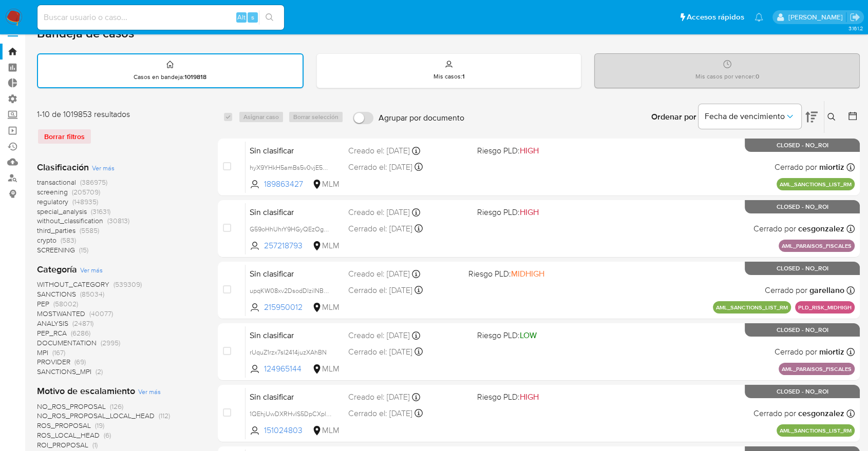 Image resolution: width=868 pixels, height=451 pixels. What do you see at coordinates (759, 17) in the screenshot?
I see `a: Notificaciones` at bounding box center [759, 17].